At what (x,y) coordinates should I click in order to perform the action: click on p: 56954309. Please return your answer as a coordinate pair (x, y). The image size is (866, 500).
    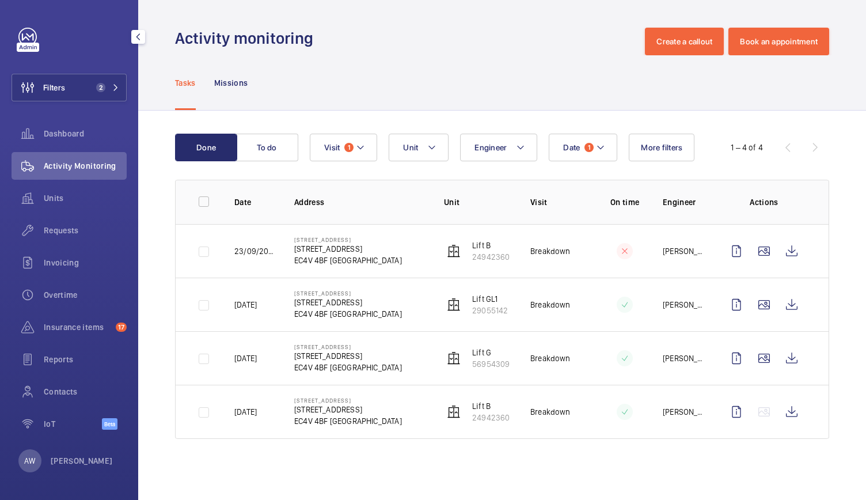
    Looking at the image, I should click on (491, 364).